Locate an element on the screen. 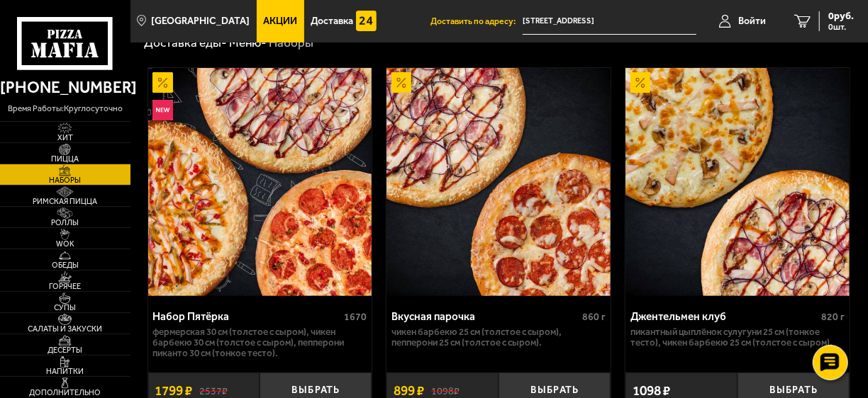 This screenshot has width=868, height=398. span: 1799 ₽ is located at coordinates (173, 390).